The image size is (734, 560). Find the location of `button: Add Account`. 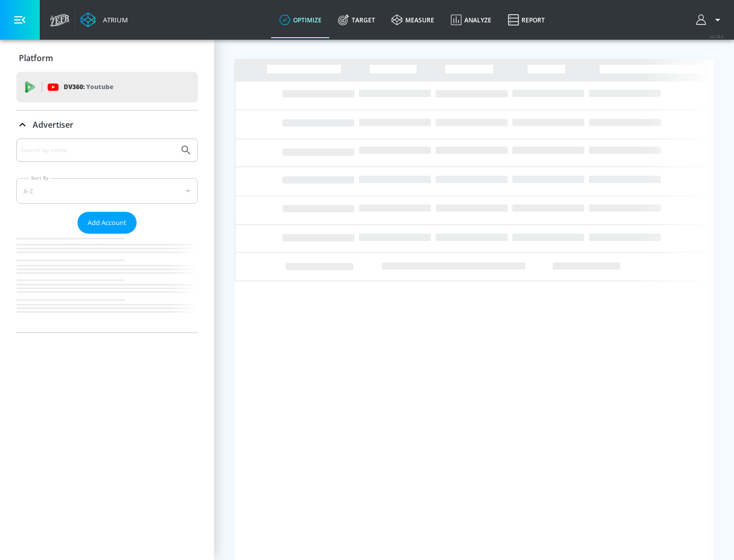

button: Add Account is located at coordinates (107, 223).